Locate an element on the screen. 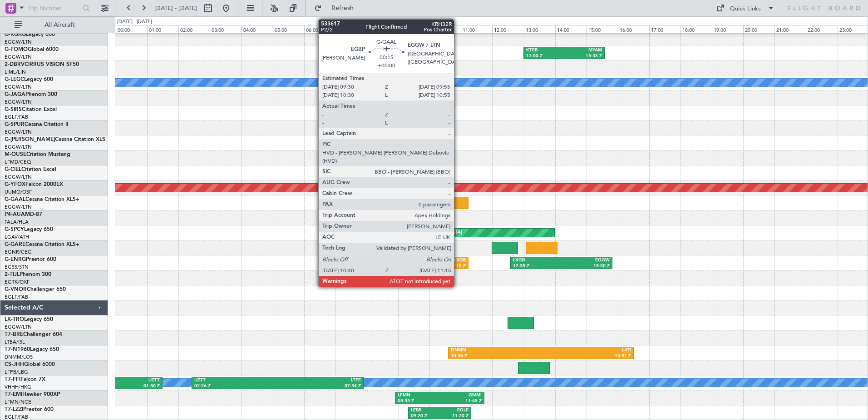 The image size is (868, 420). a: EGNR/CEG is located at coordinates (18, 252).